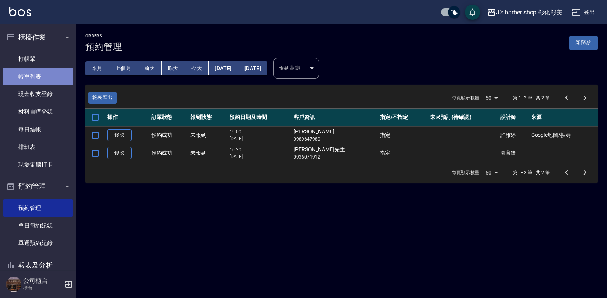 This screenshot has height=298, width=607. What do you see at coordinates (14, 284) in the screenshot?
I see `img: Person` at bounding box center [14, 284].